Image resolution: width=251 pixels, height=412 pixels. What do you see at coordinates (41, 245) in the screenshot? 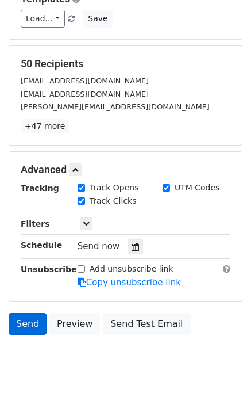
I see `strong: Schedule` at bounding box center [41, 245].